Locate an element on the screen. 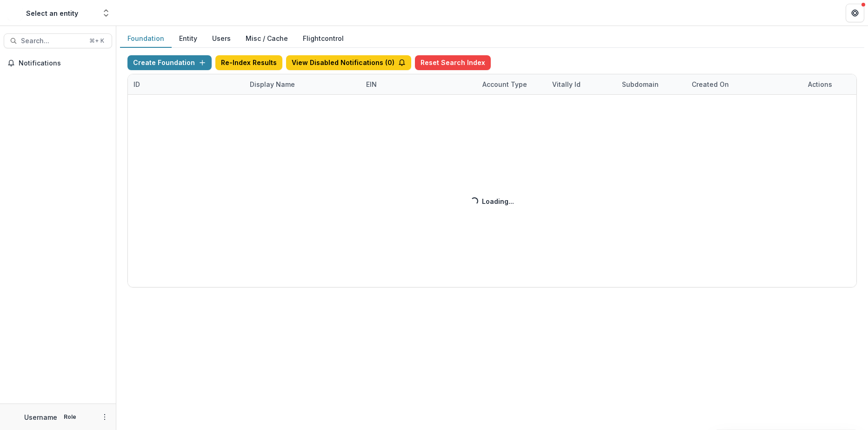 The height and width of the screenshot is (430, 868). button: Open entity switcher is located at coordinates (106, 13).